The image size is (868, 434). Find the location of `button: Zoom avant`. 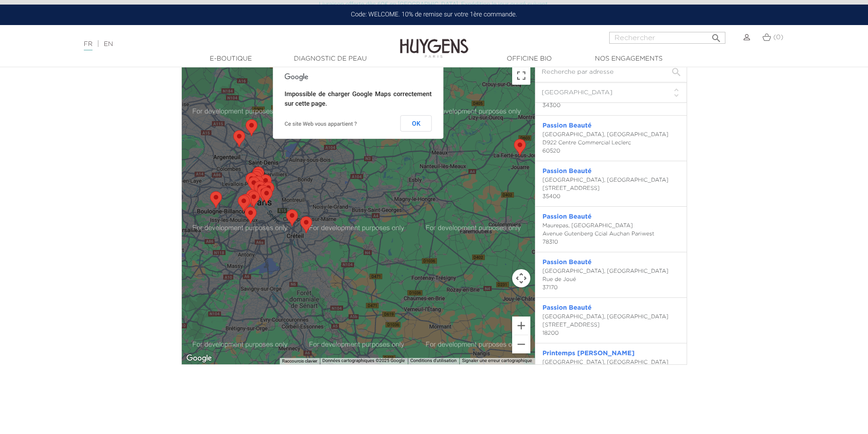

button: Zoom avant is located at coordinates (521, 325).